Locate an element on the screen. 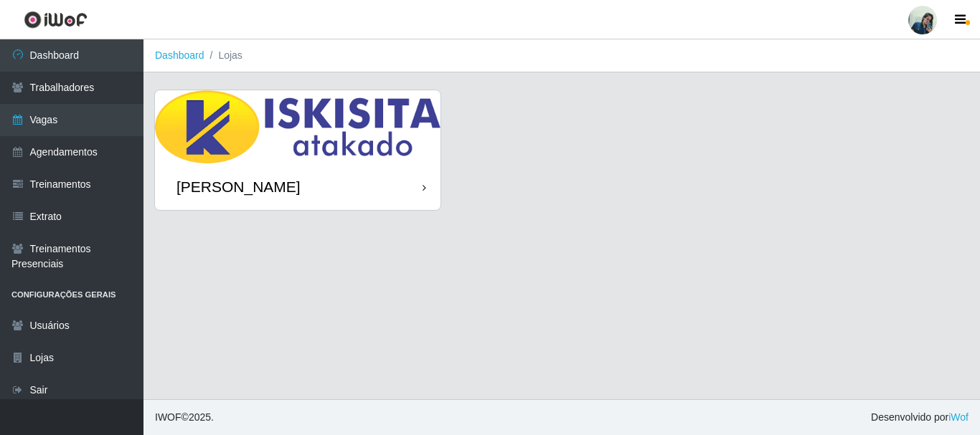 Image resolution: width=980 pixels, height=435 pixels. a: iWof is located at coordinates (958, 417).